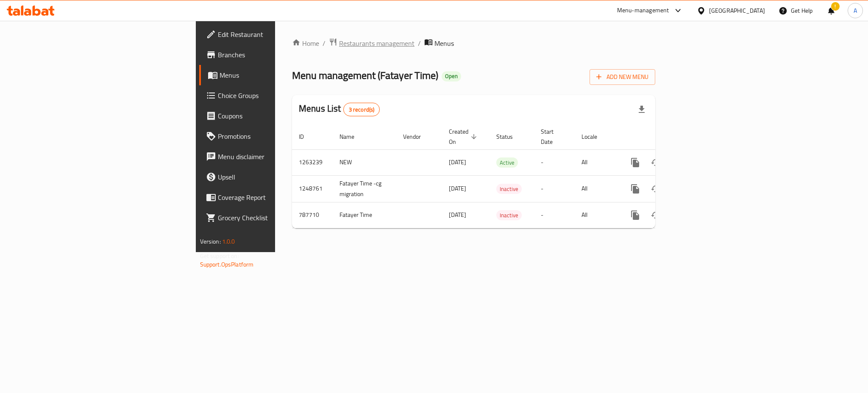 This screenshot has width=868, height=393. Describe the element at coordinates (510, 136) in the screenshot. I see `span: Status` at that location.